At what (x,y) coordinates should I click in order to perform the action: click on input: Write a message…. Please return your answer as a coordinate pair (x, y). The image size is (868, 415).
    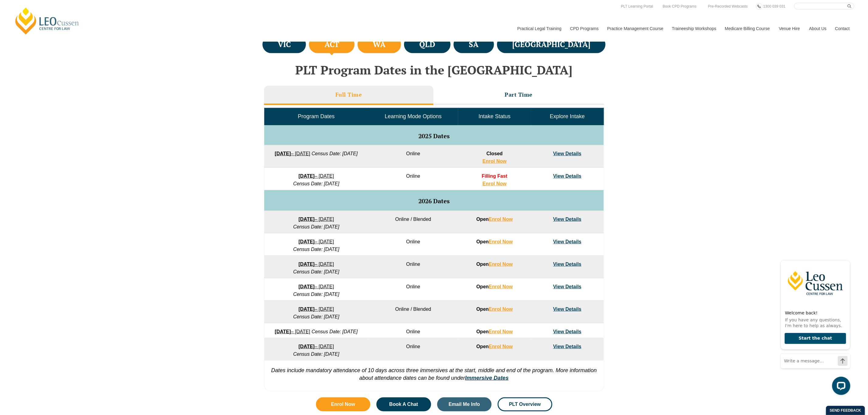
    Looking at the image, I should click on (40, 113).